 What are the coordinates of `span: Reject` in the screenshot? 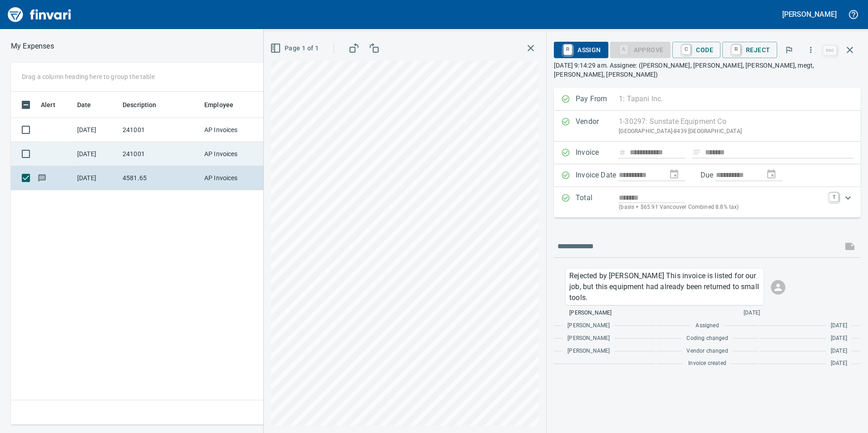 It's located at (750, 50).